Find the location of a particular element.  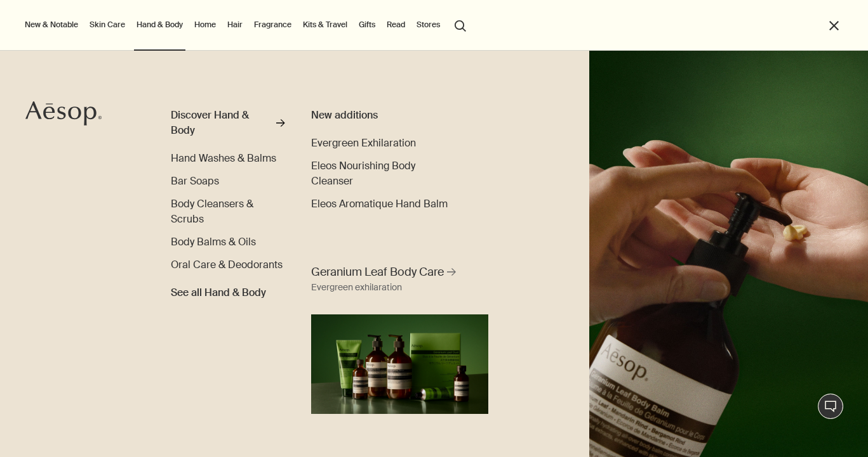

a: Hand Washes & Balms is located at coordinates (223, 158).